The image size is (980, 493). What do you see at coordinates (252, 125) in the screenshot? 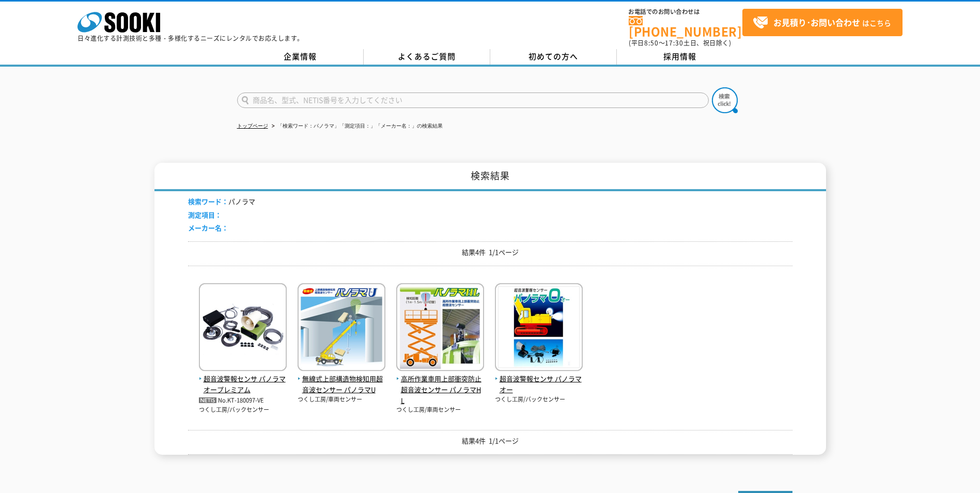
I see `a: トップページ` at bounding box center [252, 125].